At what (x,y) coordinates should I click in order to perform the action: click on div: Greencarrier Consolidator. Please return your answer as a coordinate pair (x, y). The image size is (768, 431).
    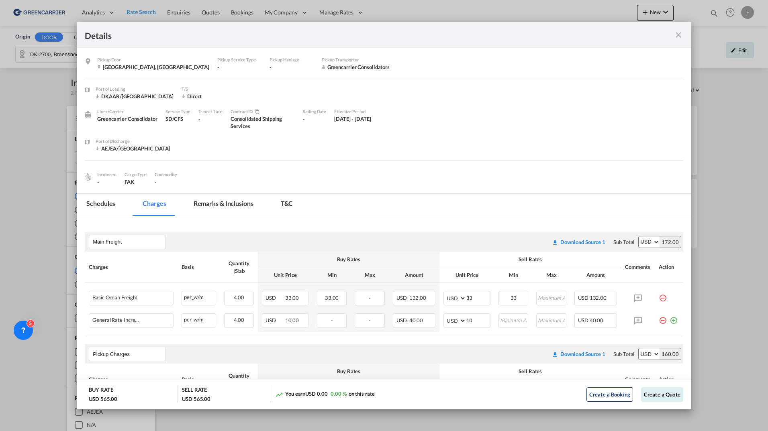
    Looking at the image, I should click on (127, 119).